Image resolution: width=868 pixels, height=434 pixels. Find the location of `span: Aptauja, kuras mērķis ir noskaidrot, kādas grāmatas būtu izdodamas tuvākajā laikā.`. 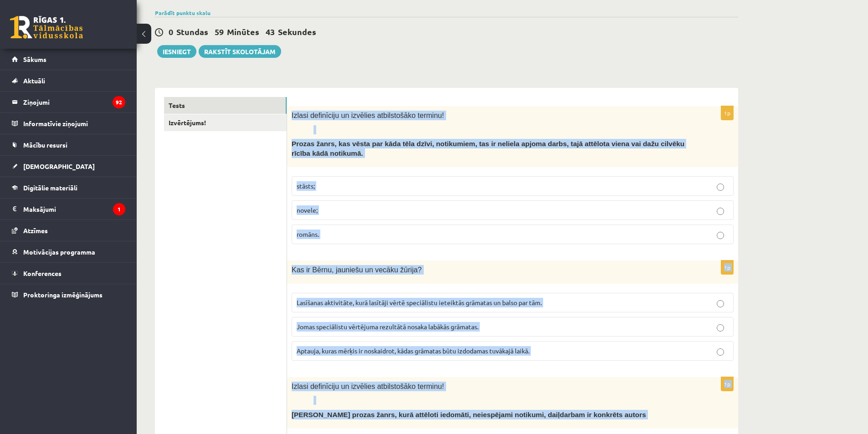

span: Aptauja, kuras mērķis ir noskaidrot, kādas grāmatas būtu izdodamas tuvākajā laikā. is located at coordinates (413, 351).